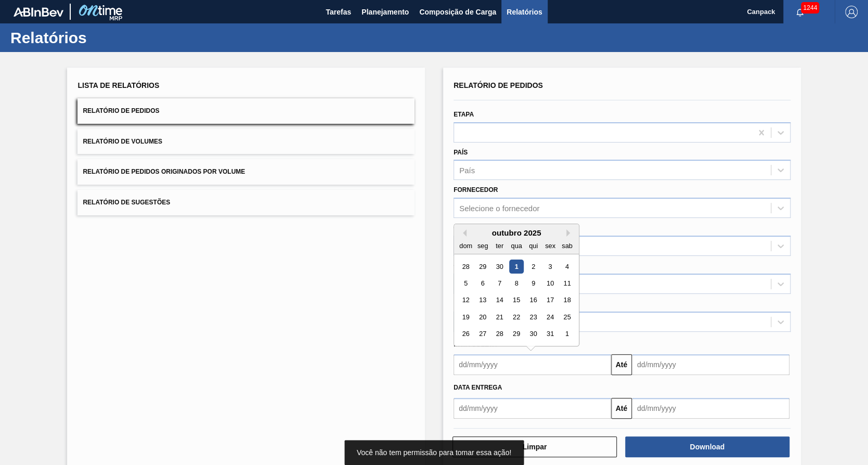  Describe the element at coordinates (535, 447) in the screenshot. I see `button: Limpar` at that location.